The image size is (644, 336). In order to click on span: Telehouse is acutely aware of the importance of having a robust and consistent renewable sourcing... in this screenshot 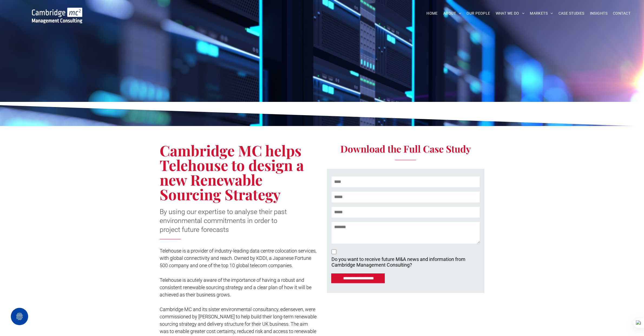, I will do `click(236, 287)`.